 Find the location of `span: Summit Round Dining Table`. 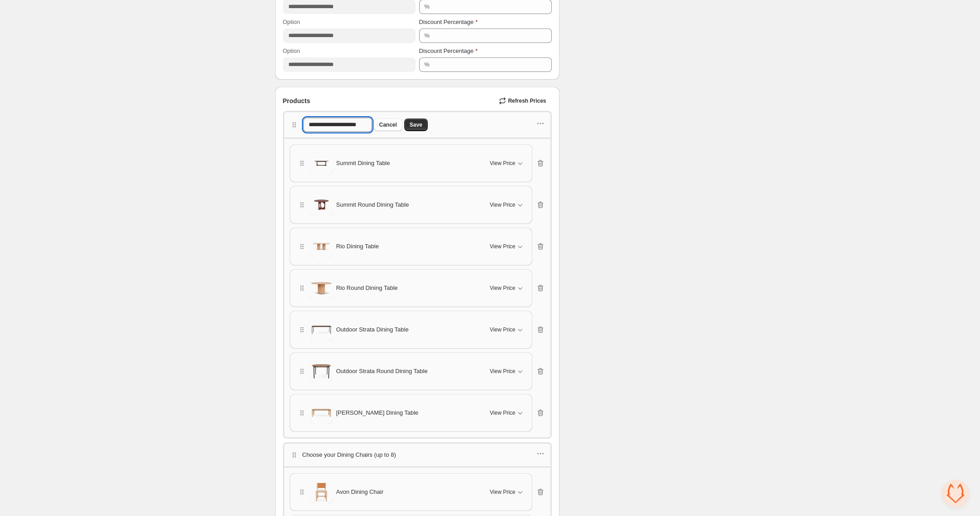

span: Summit Round Dining Table is located at coordinates (372, 205).